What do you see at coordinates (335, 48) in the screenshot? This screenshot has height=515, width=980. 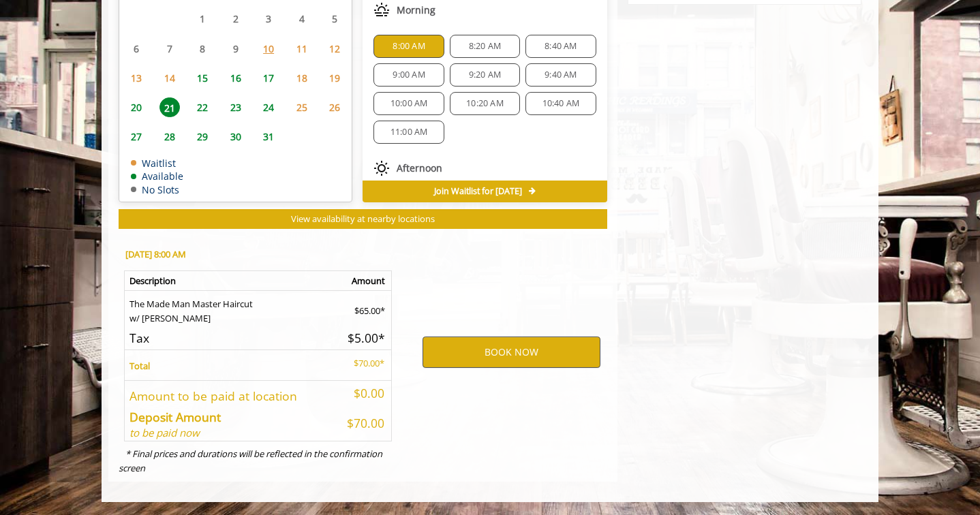 I see `td: Select day12` at bounding box center [335, 48].